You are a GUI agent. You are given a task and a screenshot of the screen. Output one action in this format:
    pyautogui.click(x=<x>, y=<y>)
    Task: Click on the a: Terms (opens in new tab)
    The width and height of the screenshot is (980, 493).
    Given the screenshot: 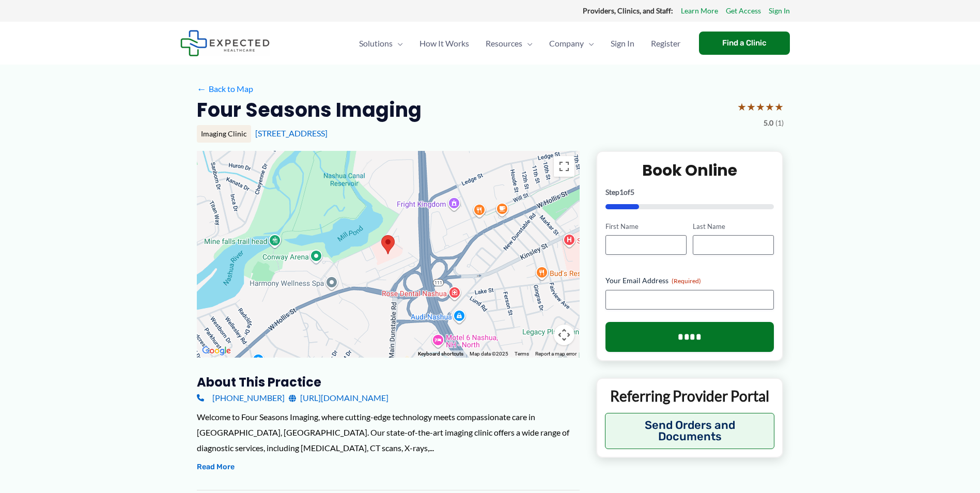 What is the action you would take?
    pyautogui.click(x=521, y=354)
    